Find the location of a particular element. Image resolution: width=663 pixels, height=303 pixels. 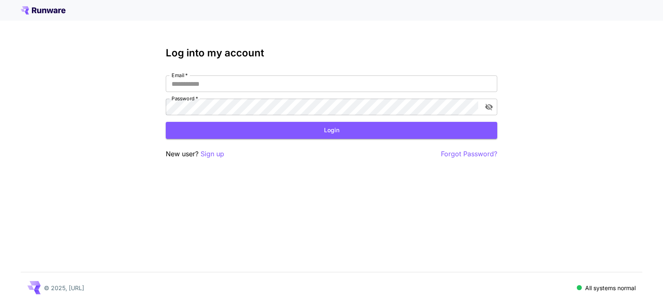

button: Forgot Password? is located at coordinates (469, 154).